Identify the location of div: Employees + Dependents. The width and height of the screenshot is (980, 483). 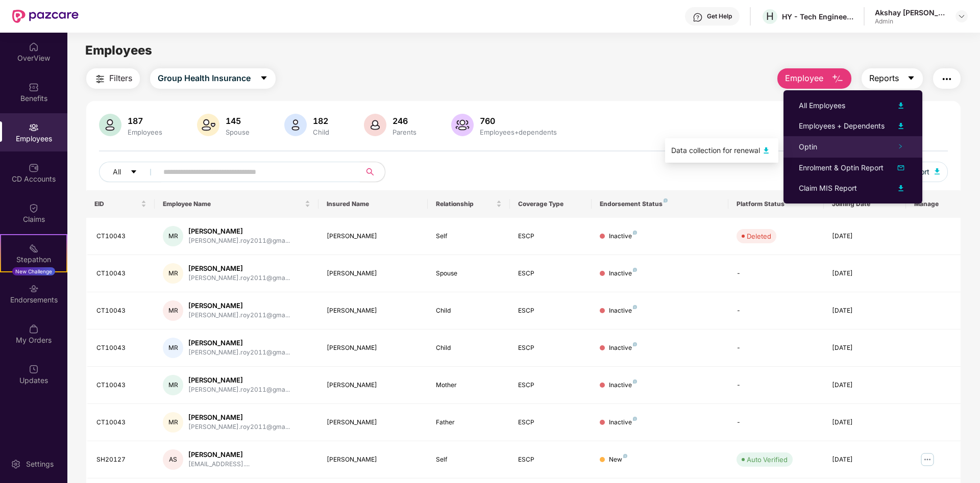
(841, 126).